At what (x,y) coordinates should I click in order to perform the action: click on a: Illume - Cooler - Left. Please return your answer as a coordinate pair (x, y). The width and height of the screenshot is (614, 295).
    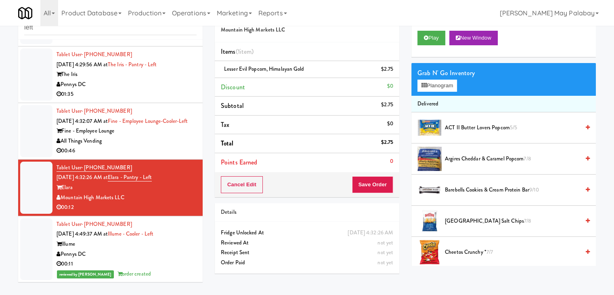
    Looking at the image, I should click on (130, 233).